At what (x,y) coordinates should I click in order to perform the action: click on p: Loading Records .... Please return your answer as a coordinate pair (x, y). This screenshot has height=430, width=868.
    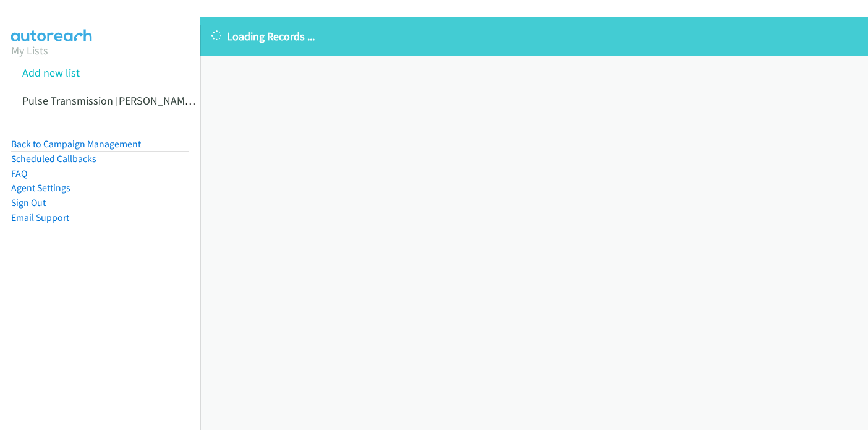
    Looking at the image, I should click on (534, 36).